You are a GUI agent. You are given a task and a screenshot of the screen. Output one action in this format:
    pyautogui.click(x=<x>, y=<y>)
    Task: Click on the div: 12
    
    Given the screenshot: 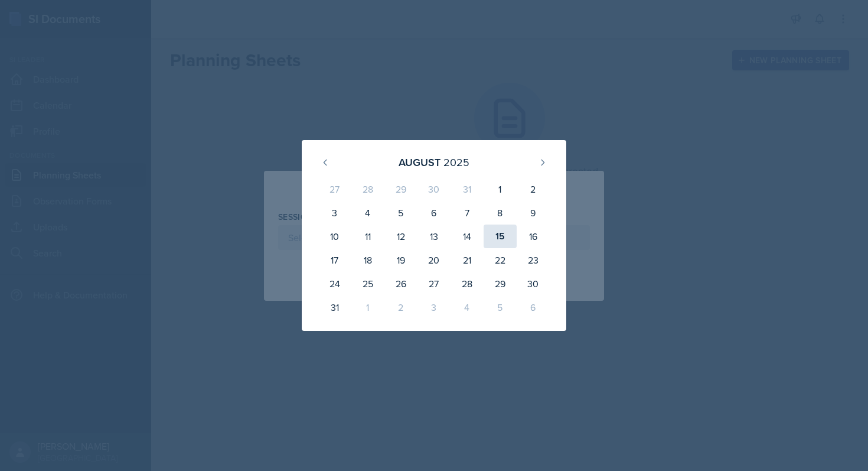 What is the action you would take?
    pyautogui.click(x=401, y=236)
    